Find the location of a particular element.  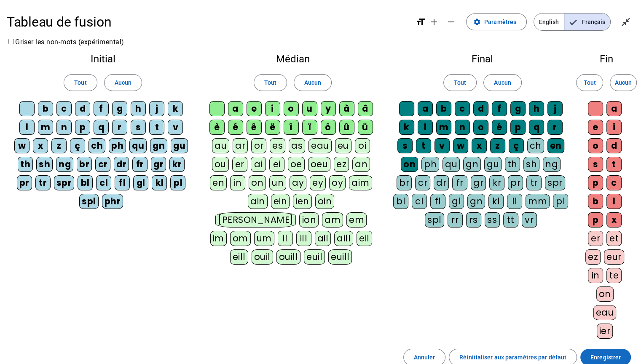

div: aim is located at coordinates (360, 183).